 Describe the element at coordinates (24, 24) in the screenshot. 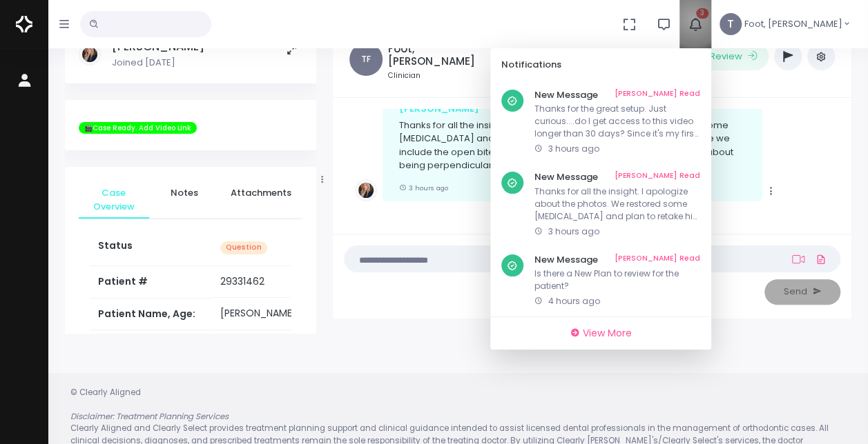

I see `a: Logo Horizontal` at that location.